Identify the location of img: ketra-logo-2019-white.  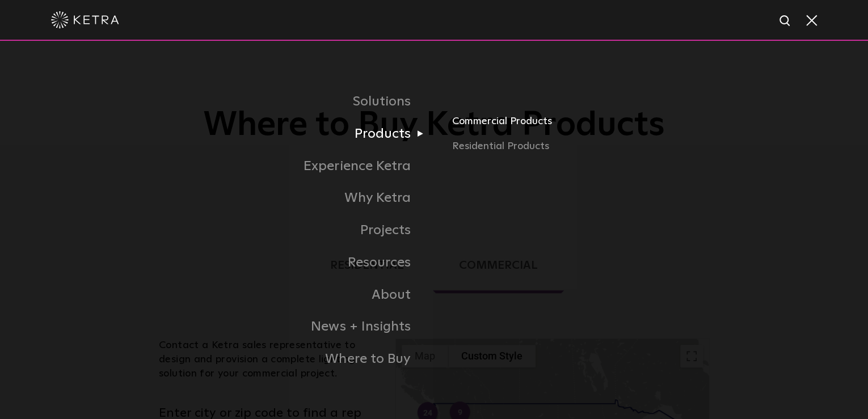
(85, 20).